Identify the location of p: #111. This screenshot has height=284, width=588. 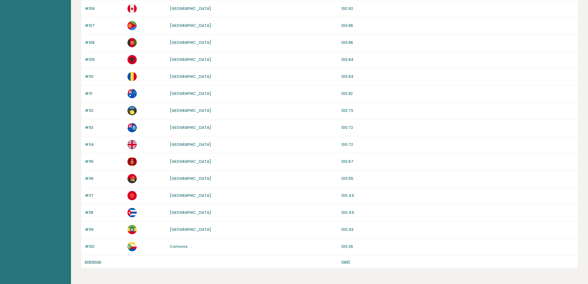
(104, 93).